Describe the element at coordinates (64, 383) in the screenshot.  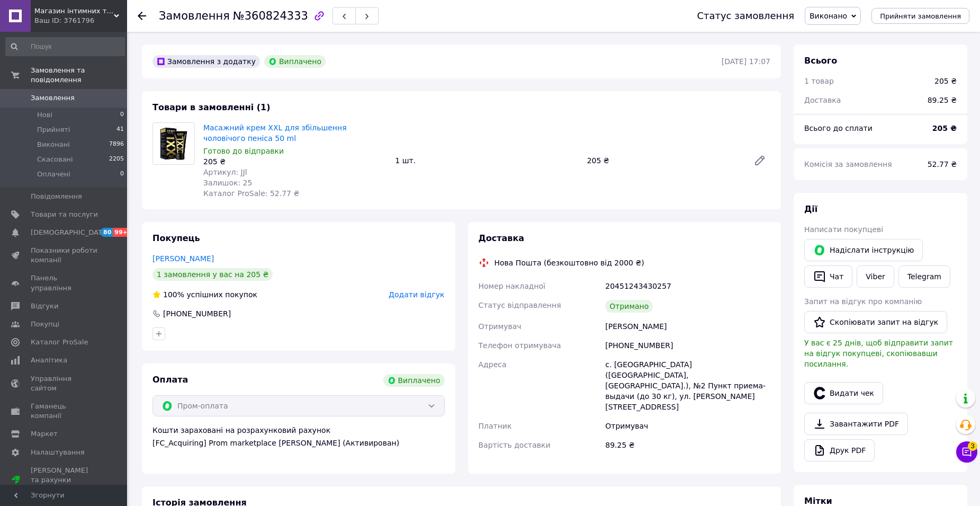
I see `span: Управління сайтом` at that location.